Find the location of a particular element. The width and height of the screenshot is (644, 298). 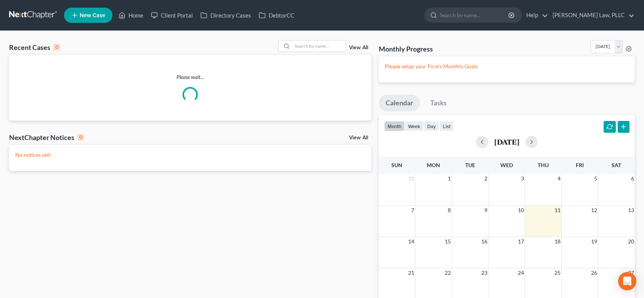

p: Please setup your Firm's Monthly Goals is located at coordinates (507, 66).